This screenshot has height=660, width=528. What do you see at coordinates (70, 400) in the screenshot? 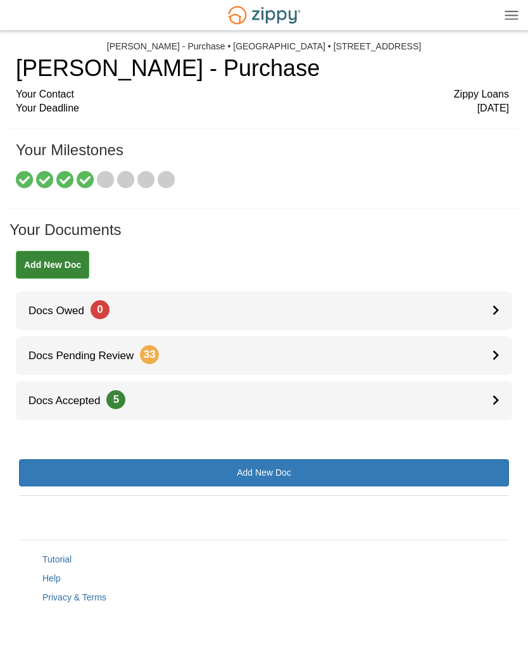
I see `span: Docs Accepted` at bounding box center [70, 400].